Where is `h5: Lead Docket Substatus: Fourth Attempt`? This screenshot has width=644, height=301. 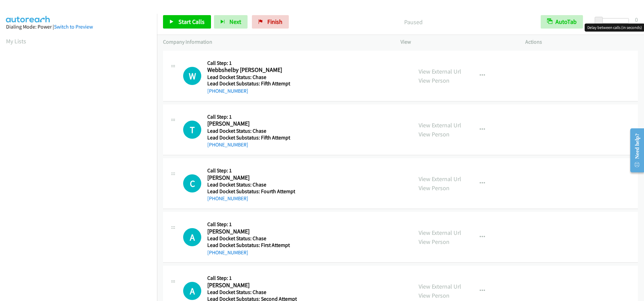 h5: Lead Docket Substatus: Fourth Attempt is located at coordinates (251, 192).